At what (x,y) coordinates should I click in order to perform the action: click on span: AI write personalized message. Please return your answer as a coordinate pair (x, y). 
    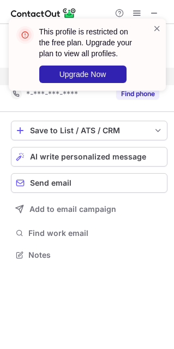
    Looking at the image, I should click on (88, 157).